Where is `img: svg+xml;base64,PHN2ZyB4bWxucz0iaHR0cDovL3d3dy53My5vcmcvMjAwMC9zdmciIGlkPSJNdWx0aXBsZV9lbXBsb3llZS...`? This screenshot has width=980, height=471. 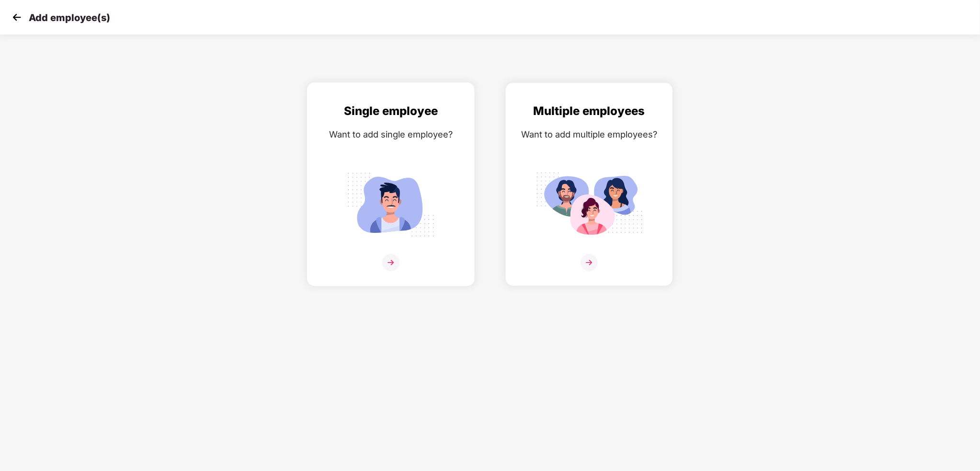
img: svg+xml;base64,PHN2ZyB4bWxucz0iaHR0cDovL3d3dy53My5vcmcvMjAwMC9zdmciIGlkPSJNdWx0aXBsZV9lbXBsb3llZS... is located at coordinates (590, 205).